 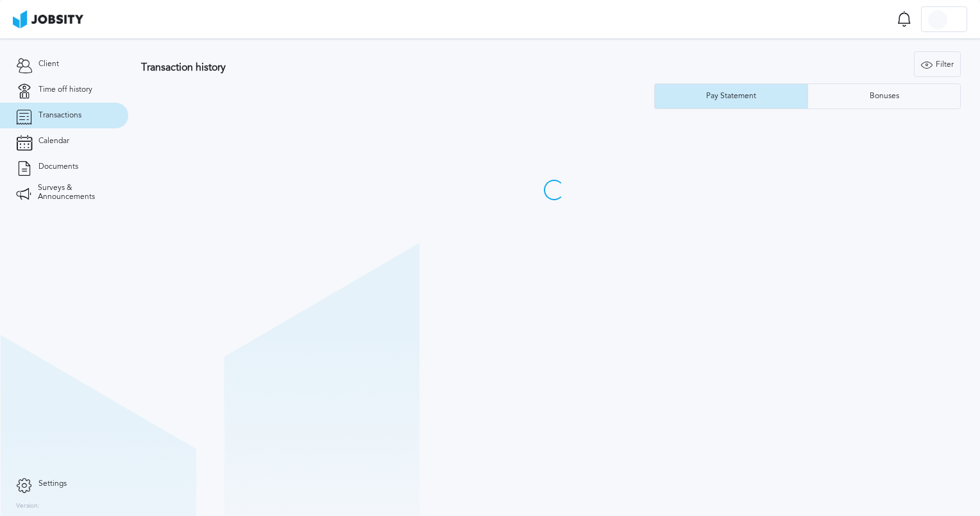 I want to click on span: Calendar, so click(x=54, y=141).